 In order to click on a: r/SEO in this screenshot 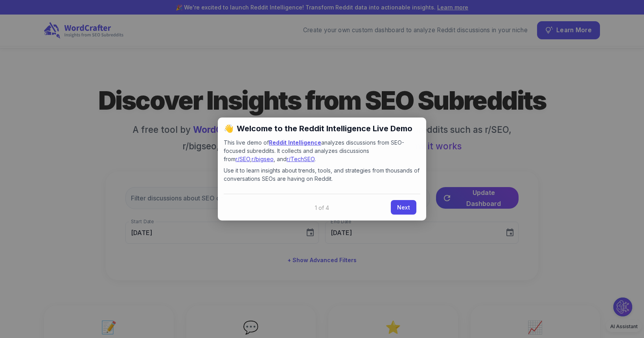, I will do `click(243, 159)`.